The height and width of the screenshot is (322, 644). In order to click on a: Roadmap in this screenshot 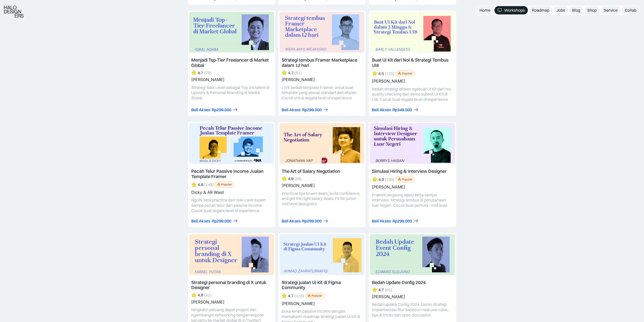, I will do `click(541, 10)`.